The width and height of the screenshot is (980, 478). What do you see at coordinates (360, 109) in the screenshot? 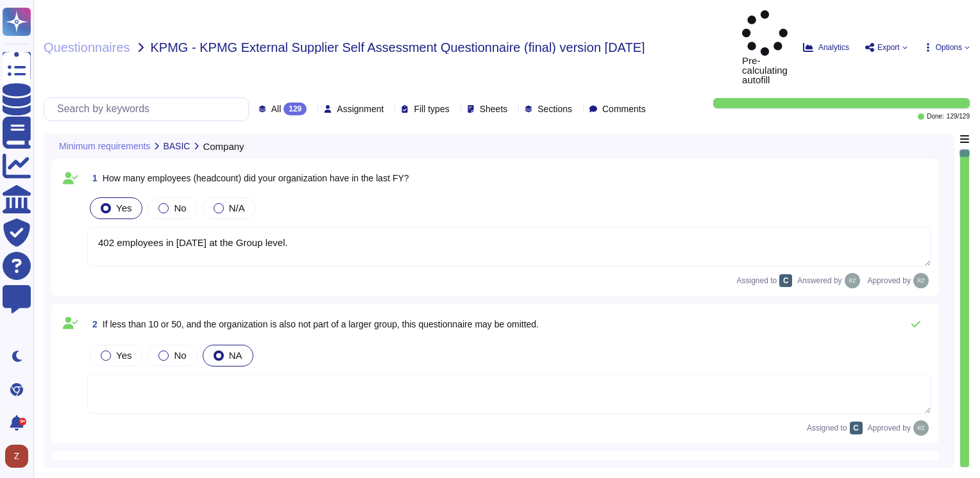
I see `span: Assignment` at bounding box center [360, 109].